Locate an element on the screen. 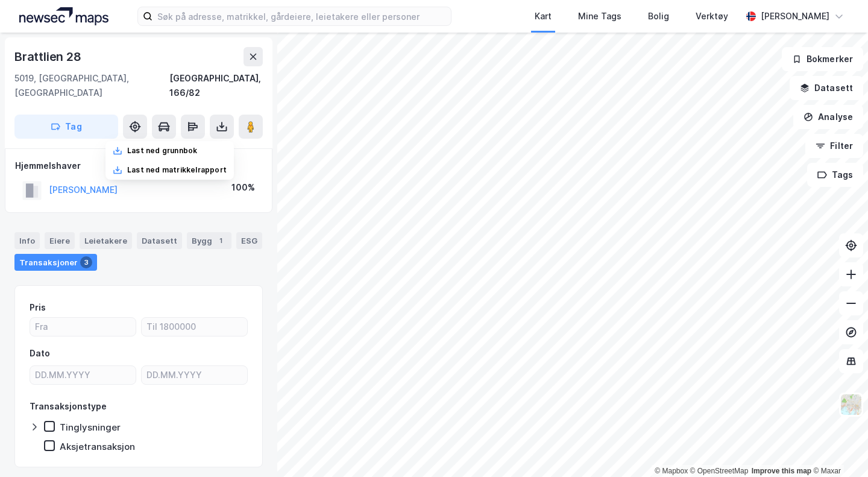  div: Kart is located at coordinates (543, 16).